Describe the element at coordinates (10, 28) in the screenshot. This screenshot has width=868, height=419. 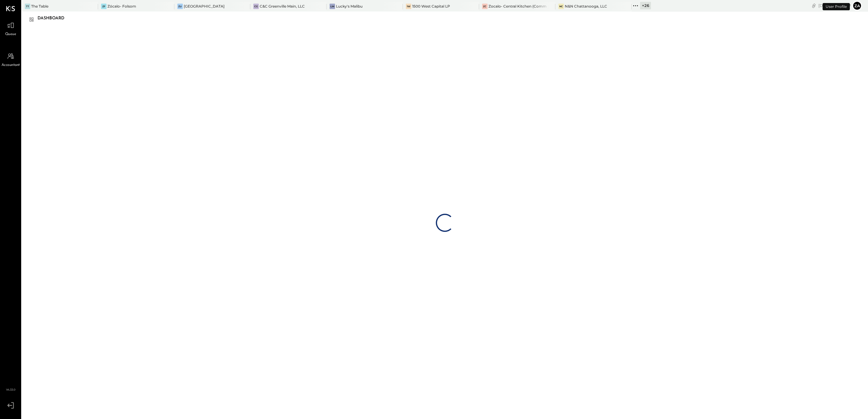
I see `a: Queue` at that location.